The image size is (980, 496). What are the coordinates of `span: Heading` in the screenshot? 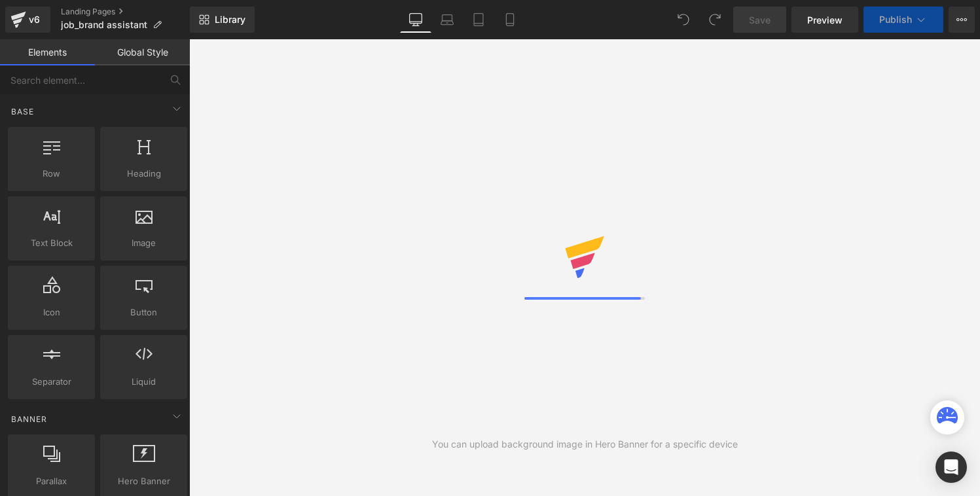 It's located at (143, 173).